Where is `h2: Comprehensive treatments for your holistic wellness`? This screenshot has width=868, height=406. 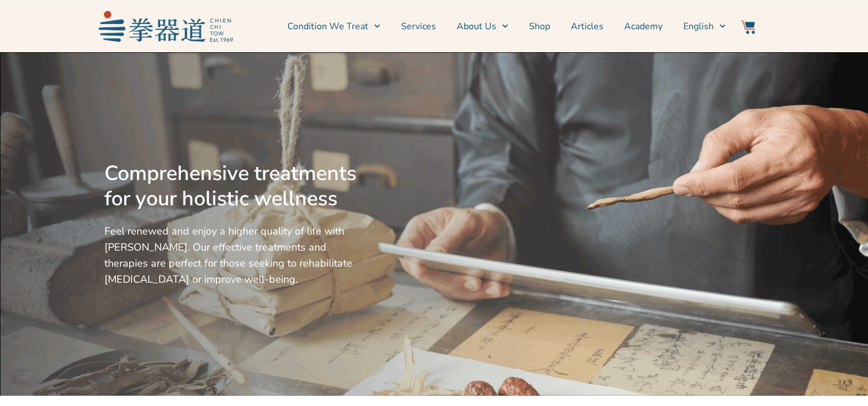 h2: Comprehensive treatments for your holistic wellness is located at coordinates (233, 186).